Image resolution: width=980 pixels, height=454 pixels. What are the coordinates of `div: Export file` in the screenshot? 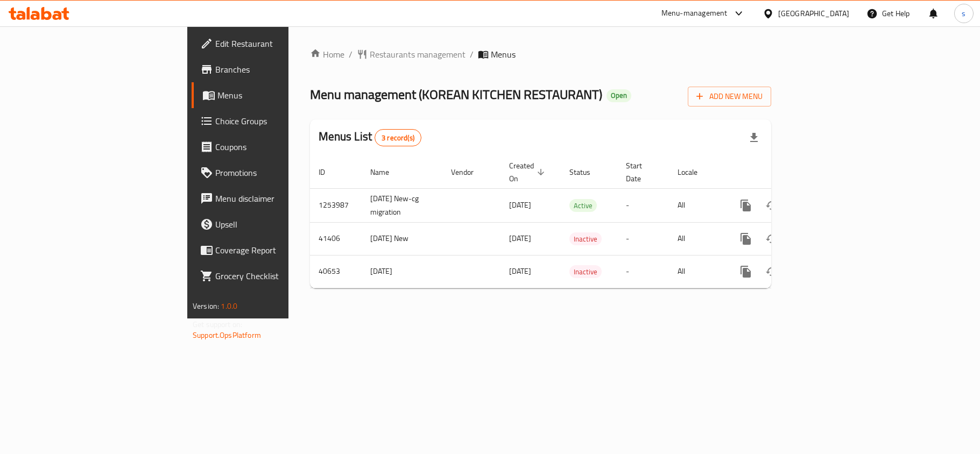 It's located at (754, 138).